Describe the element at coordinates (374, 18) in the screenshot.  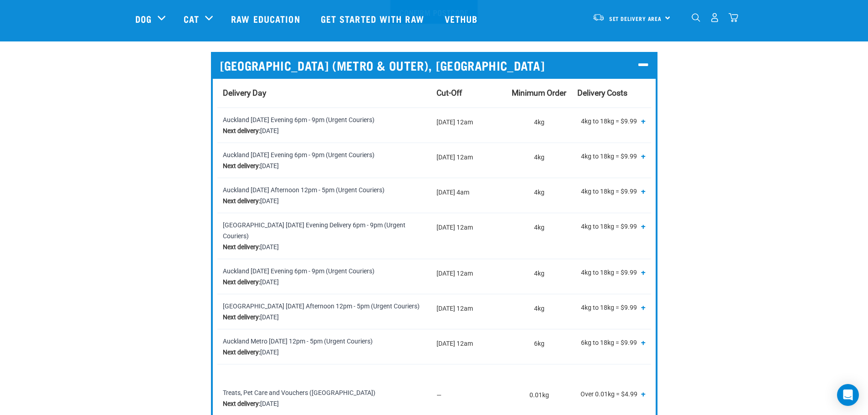
I see `a: Get started with Raw` at that location.